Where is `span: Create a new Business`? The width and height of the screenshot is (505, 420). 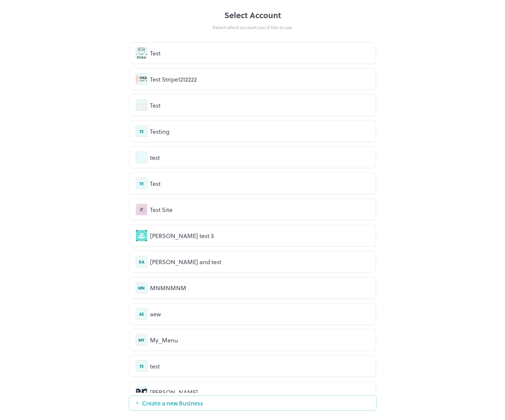 span: Create a new Business is located at coordinates (173, 403).